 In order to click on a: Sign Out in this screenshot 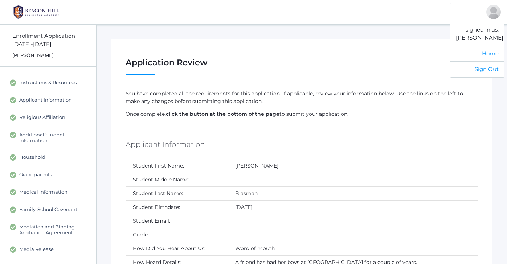, I will do `click(478, 69)`.